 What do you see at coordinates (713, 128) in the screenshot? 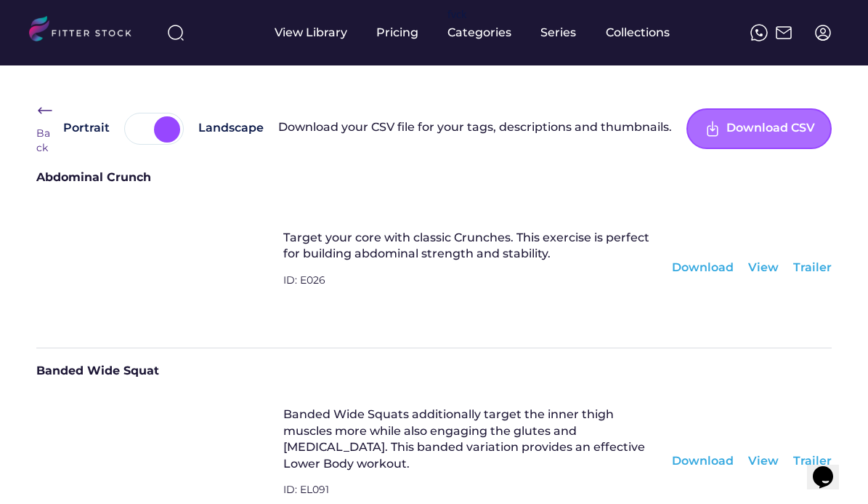
I see `img: Frame%20%287%29.svg` at bounding box center [713, 128].